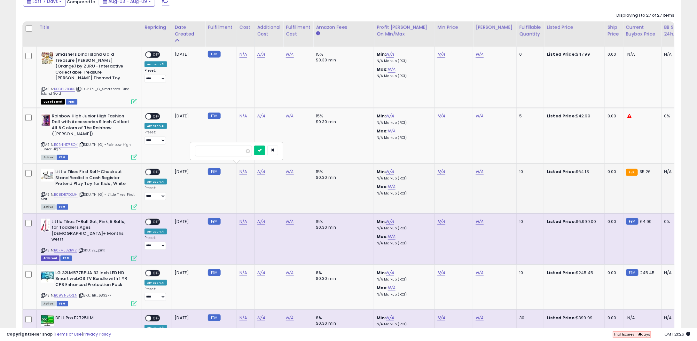 The image size is (697, 341). I want to click on img: 61yEXde58fS._SL40_.jpg, so click(47, 276).